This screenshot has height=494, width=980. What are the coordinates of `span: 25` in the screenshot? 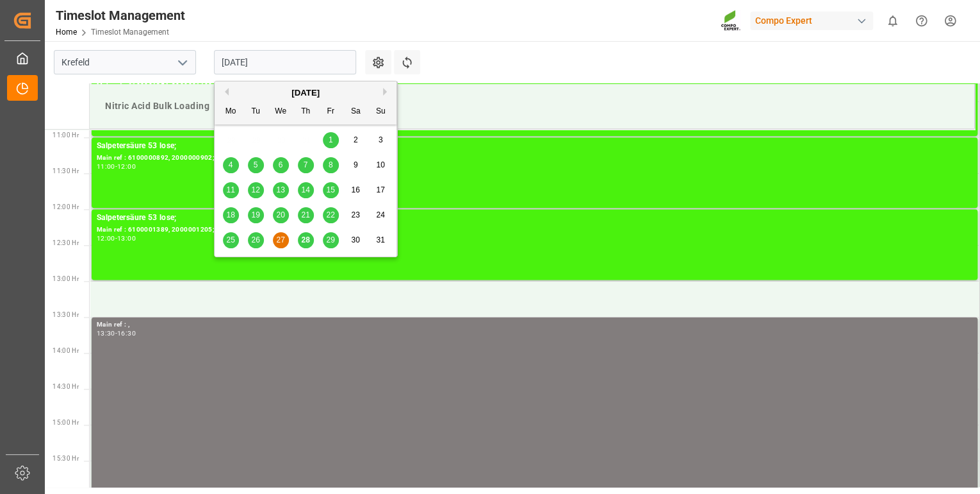 It's located at (230, 240).